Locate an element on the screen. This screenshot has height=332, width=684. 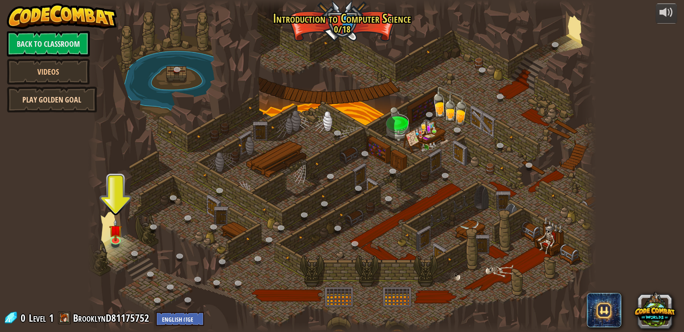
a: Play Golden Goal is located at coordinates (52, 100).